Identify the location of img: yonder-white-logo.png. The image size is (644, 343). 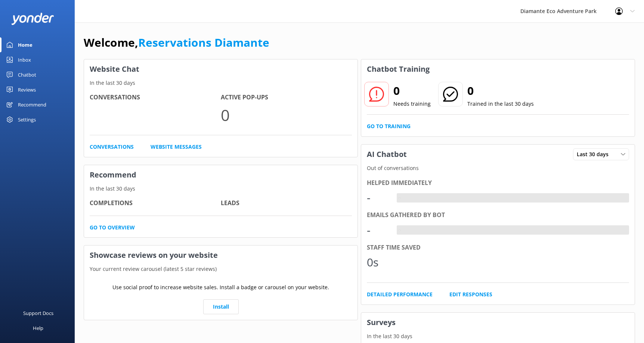
(32, 18).